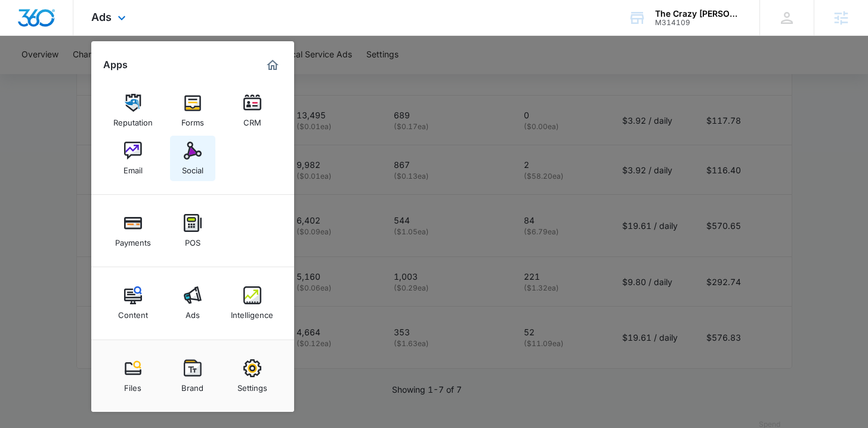  I want to click on div: Email, so click(133, 167).